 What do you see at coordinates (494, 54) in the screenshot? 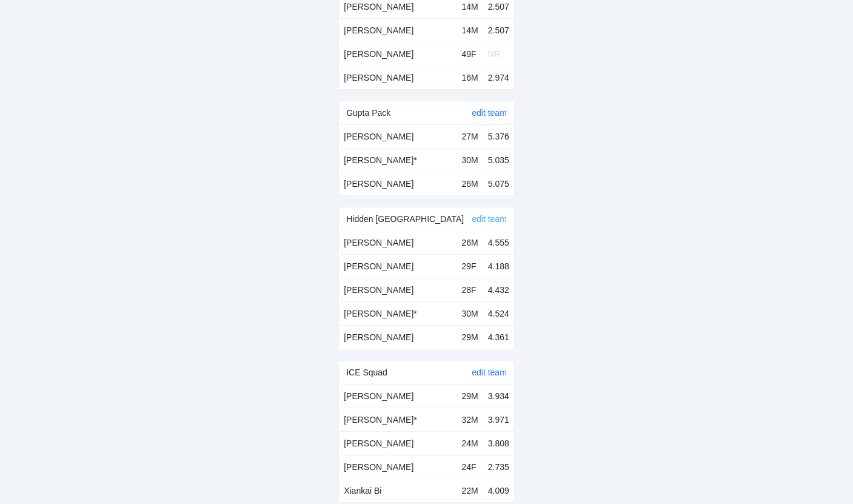
I see `span: NR` at bounding box center [494, 54].